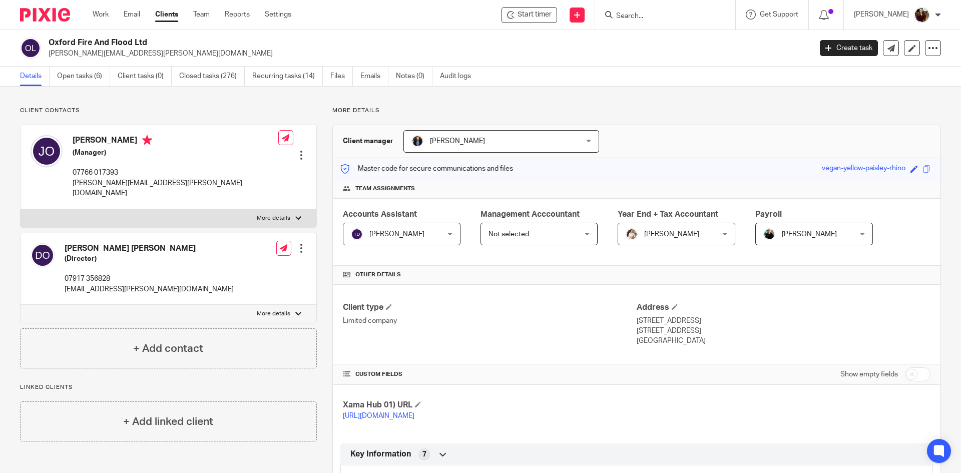  What do you see at coordinates (175, 173) in the screenshot?
I see `p: 07766 017393` at bounding box center [175, 173].